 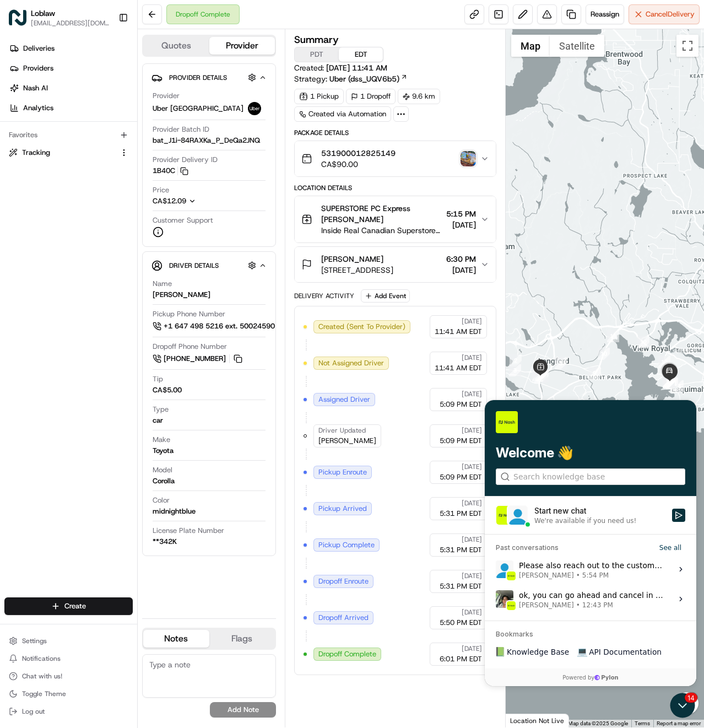 I want to click on div: 12, so click(x=643, y=342).